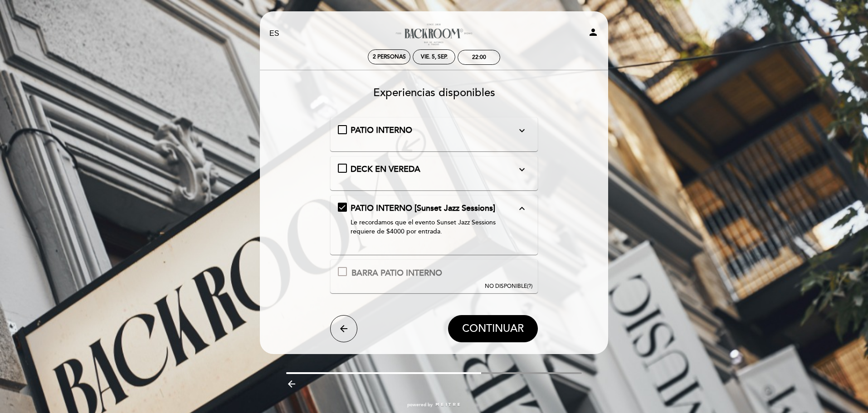 This screenshot has height=413, width=868. I want to click on span: PATIO INTERNO [Sunset Jazz Sessions], so click(423, 208).